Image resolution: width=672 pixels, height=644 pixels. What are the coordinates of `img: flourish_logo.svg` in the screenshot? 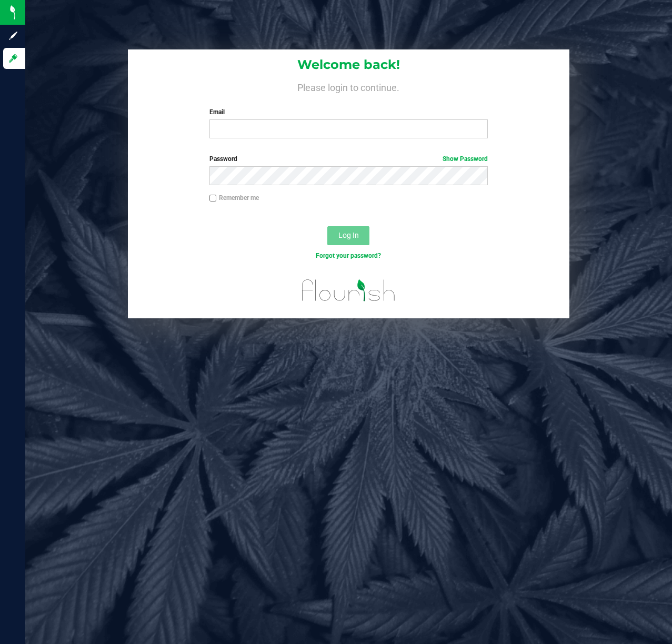 It's located at (349, 290).